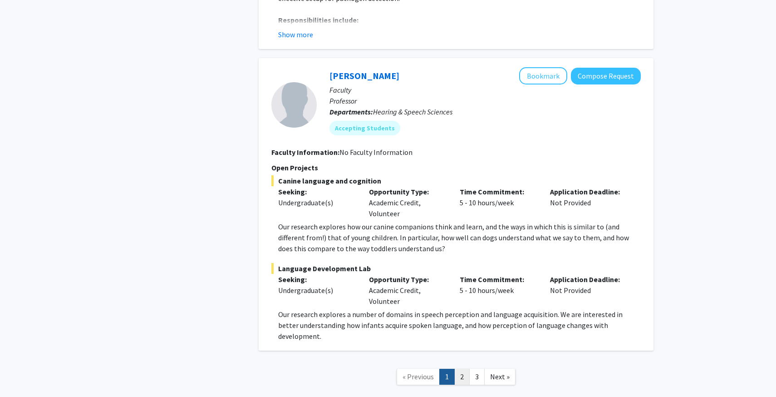 This screenshot has height=397, width=776. Describe the element at coordinates (459, 237) in the screenshot. I see `p: Our research explores how our canine companions think and learn, and the ways in which this is si...` at that location.